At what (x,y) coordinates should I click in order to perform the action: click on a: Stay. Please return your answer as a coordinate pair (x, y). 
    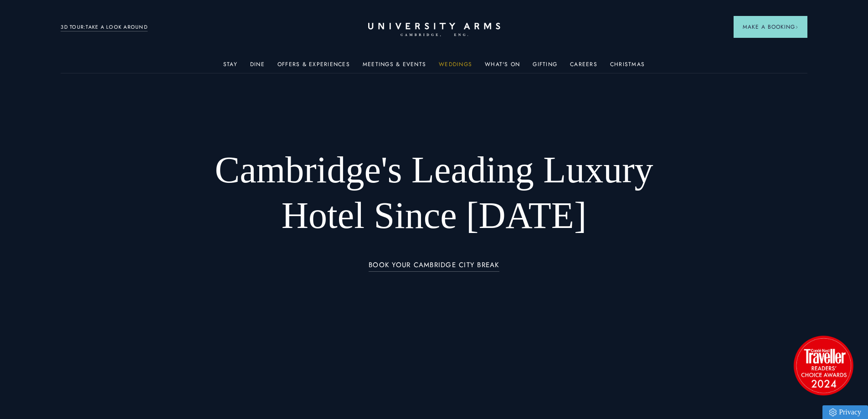
    Looking at the image, I should click on (230, 67).